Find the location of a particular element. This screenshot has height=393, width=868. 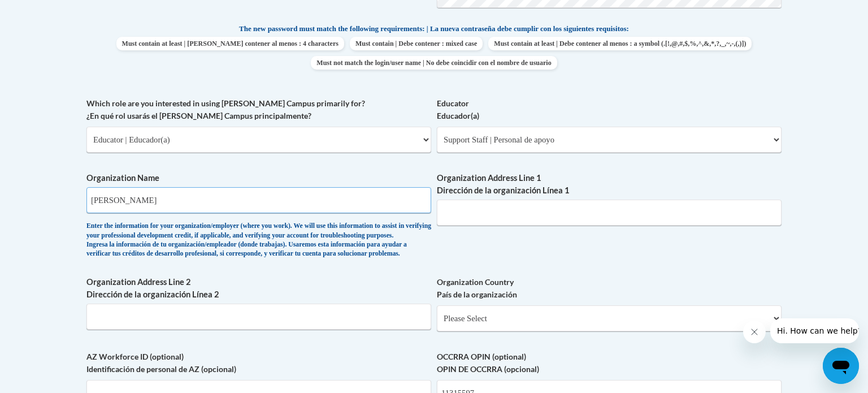

label: Organization Address Line 1 Dirección de la organización Línea 1 is located at coordinates (610, 184).